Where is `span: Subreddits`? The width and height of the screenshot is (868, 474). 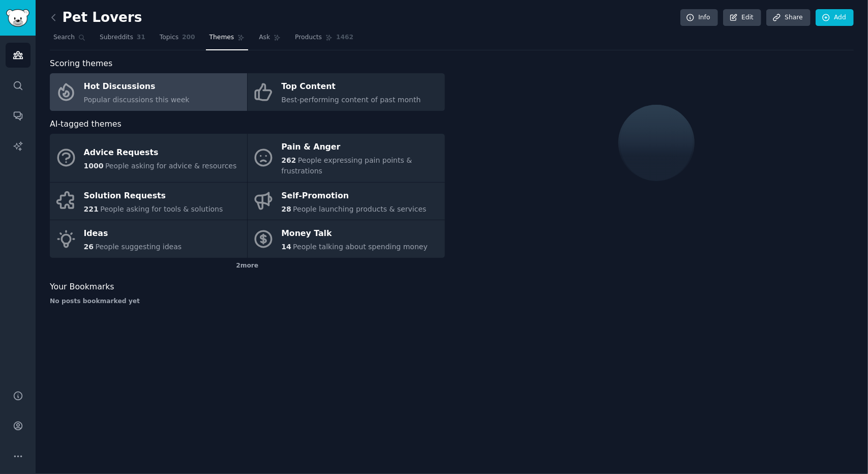
span: Subreddits is located at coordinates (116, 38).